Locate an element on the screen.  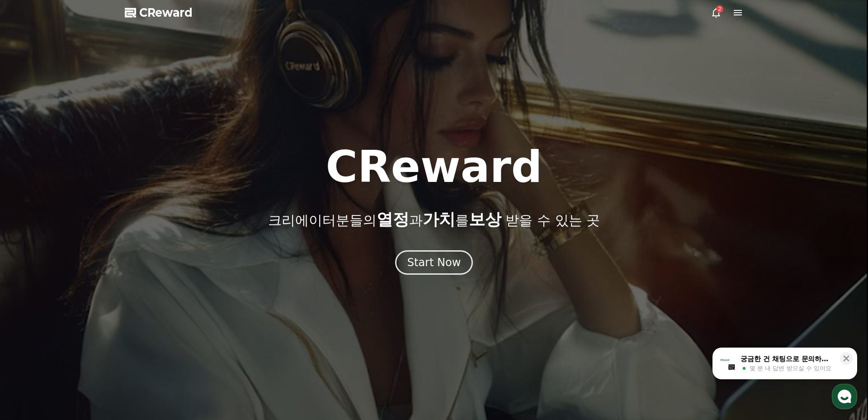
span: 가치 is located at coordinates (439, 219).